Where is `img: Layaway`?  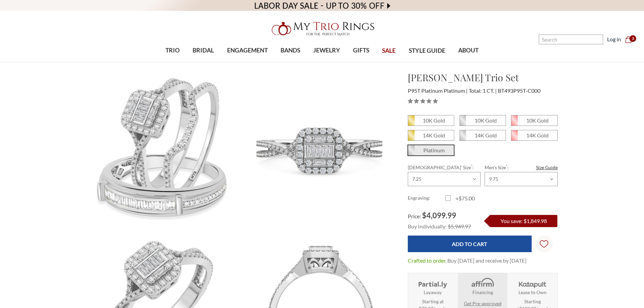 img: Layaway is located at coordinates (433, 283).